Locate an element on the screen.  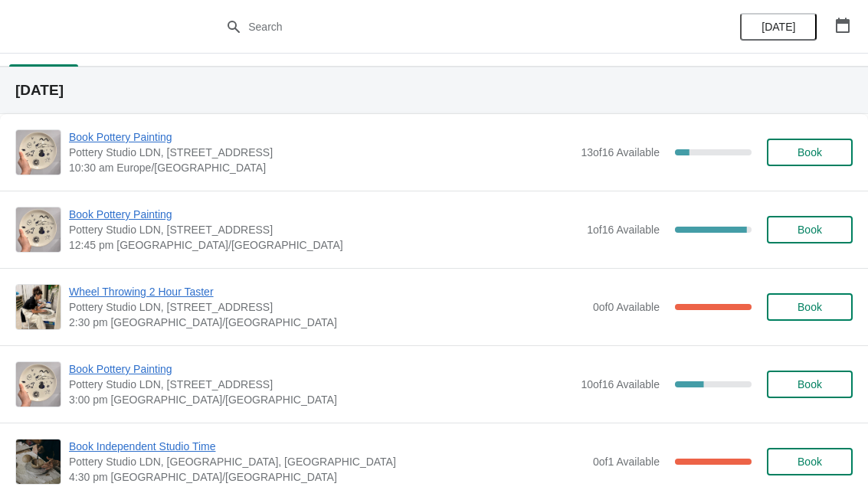
img: Book Independent Studio Time | Pottery Studio LDN, London, UK | 4:30 pm Europe/London is located at coordinates (38, 461).